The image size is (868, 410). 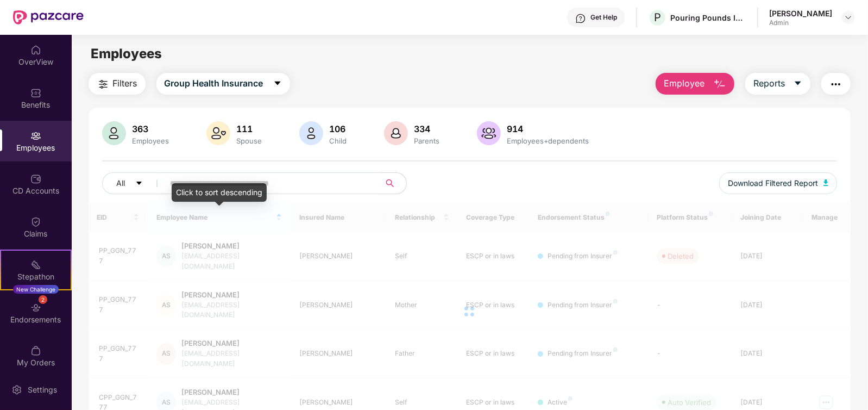 I want to click on img: svg+xml;base64,PHN2ZyBpZD0iRW1wbG95ZWVzIiB4bWxucz0iaHR0cDovL3d3dy53My5vcmcvMjAwMC9zdmciIHdpZHRoPS..., so click(x=36, y=136).